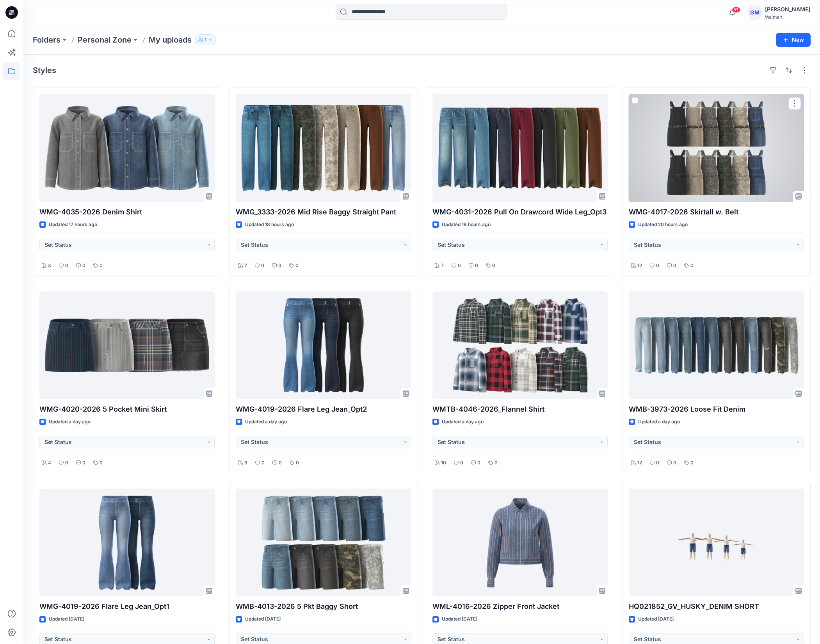 This screenshot has width=820, height=644. What do you see at coordinates (793, 40) in the screenshot?
I see `button: New` at bounding box center [793, 40].